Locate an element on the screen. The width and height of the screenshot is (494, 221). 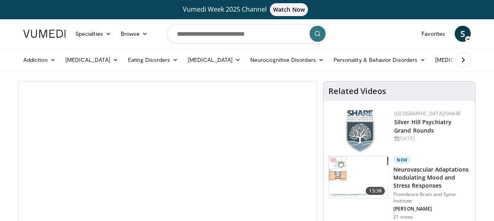
p: New is located at coordinates (402, 160).